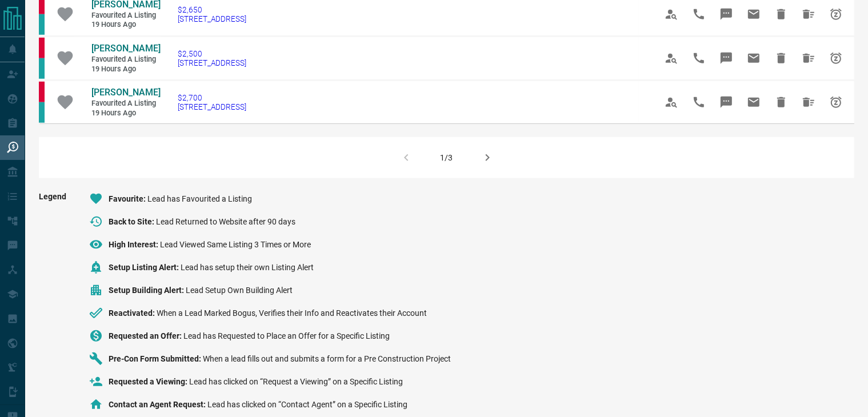  What do you see at coordinates (296, 382) in the screenshot?
I see `span: Lead has clicked on “Request a Viewing” on a Specific Listing` at bounding box center [296, 382].